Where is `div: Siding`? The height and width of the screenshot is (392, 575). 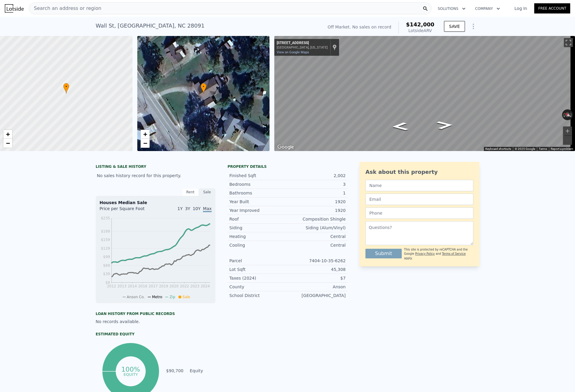 div: Siding is located at coordinates (258, 227).